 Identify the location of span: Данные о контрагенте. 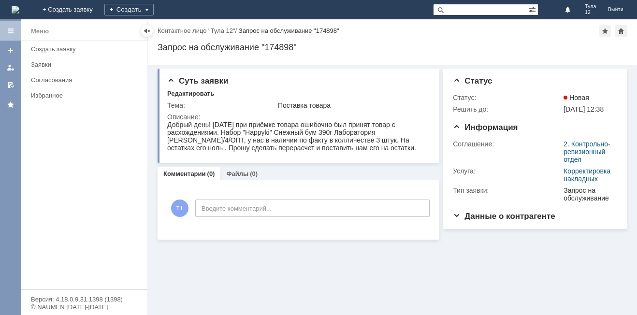
(504, 216).